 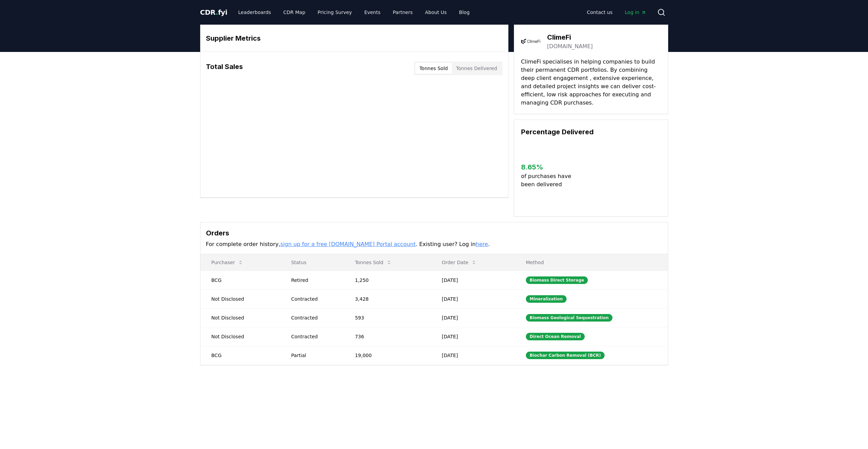 I want to click on a: here, so click(x=482, y=244).